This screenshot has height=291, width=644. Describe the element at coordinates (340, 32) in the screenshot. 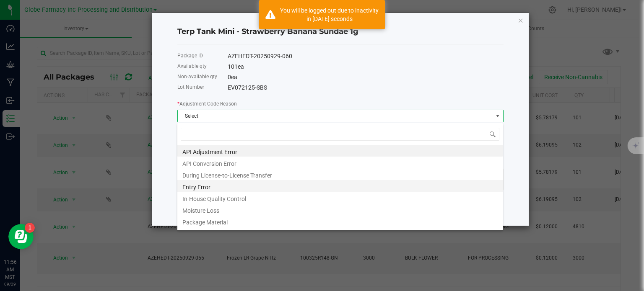

I see `h4: Terp Tank Mini - Strawberry Banana Sundae 1g` at that location.